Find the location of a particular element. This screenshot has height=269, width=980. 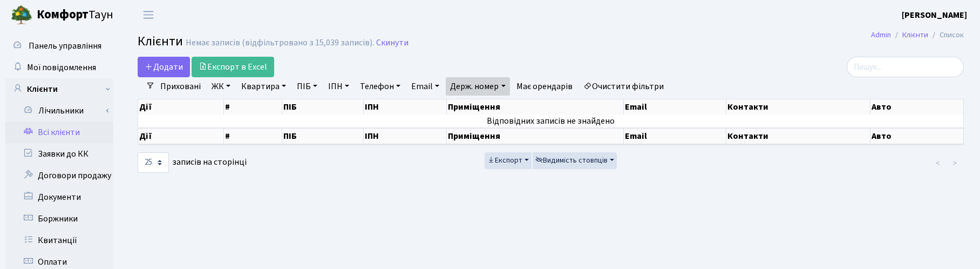

button: Переключити навігацію is located at coordinates (149, 14).